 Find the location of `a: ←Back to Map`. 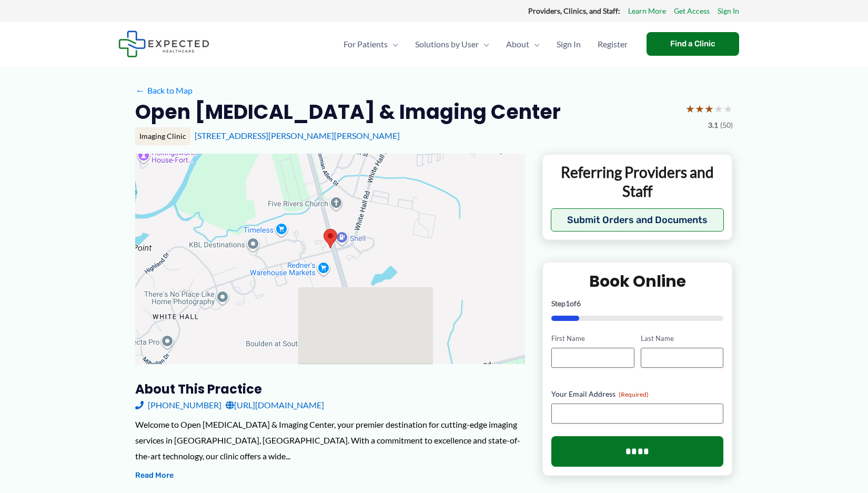

a: ←Back to Map is located at coordinates (164, 91).